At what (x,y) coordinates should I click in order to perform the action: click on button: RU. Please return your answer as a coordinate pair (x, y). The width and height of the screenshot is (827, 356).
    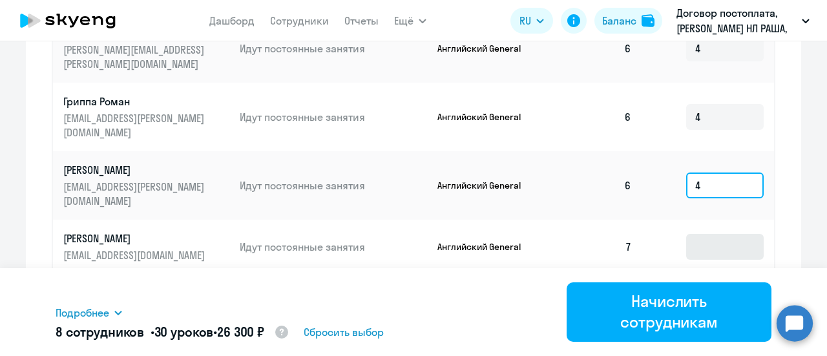
    Looking at the image, I should click on (532, 21).